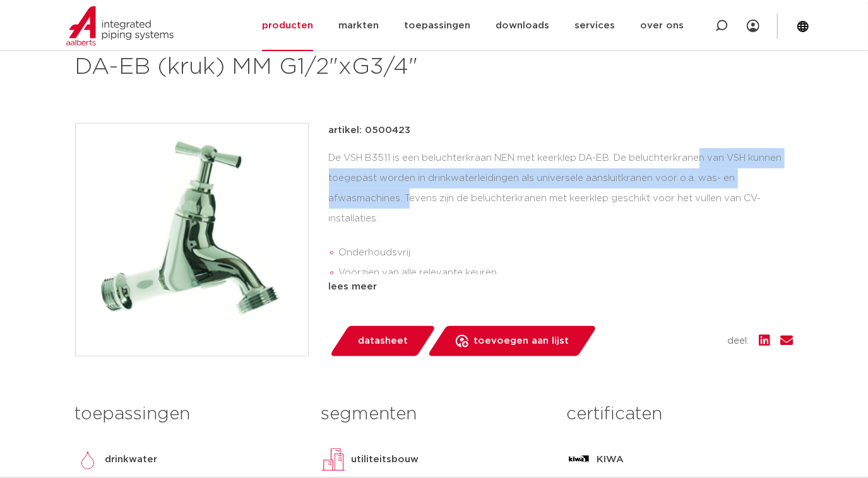  Describe the element at coordinates (434, 415) in the screenshot. I see `h3: segmenten` at that location.